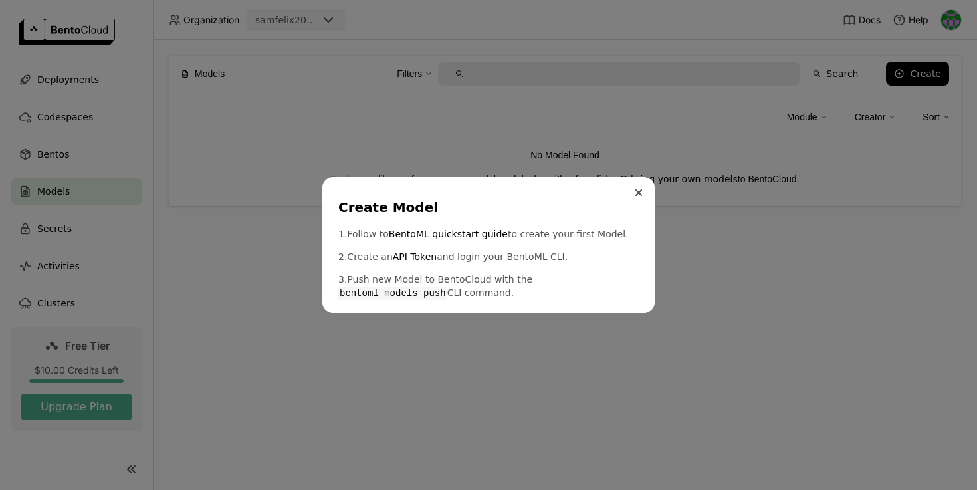 The image size is (977, 490). I want to click on p: 2. Create an and login your BentoML CLI., so click(488, 256).